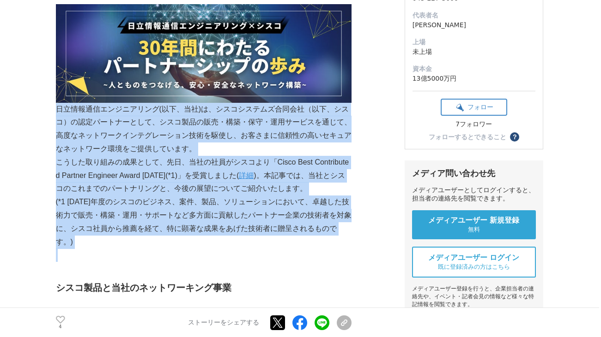 This screenshot has height=337, width=601. Describe the element at coordinates (474, 305) in the screenshot. I see `div: メディアユーザー登録を行うと、企業担当者の連絡先や、イベント・記者会見の情報など様々な特記情報を閲覧できます。 ※内容はストーリー・プレスリリースにより異なります。` at that location.